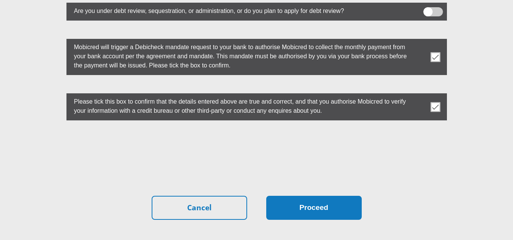 Image resolution: width=513 pixels, height=240 pixels. I want to click on a: Cancel, so click(199, 208).